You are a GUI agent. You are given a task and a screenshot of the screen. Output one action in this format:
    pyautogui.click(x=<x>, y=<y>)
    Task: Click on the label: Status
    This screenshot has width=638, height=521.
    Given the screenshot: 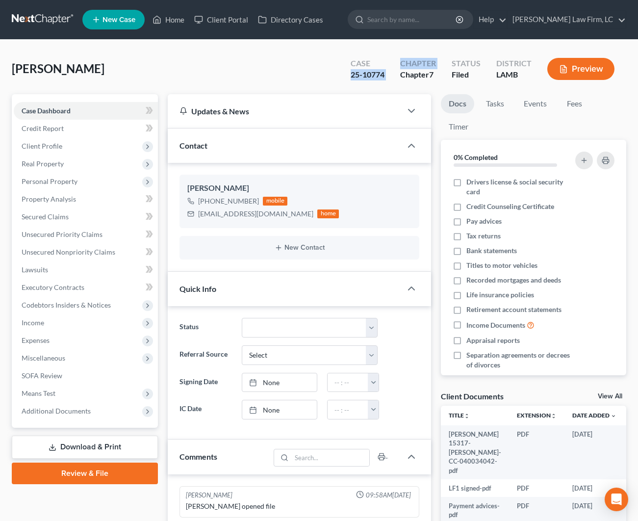 What is the action you would take?
    pyautogui.click(x=206, y=328)
    